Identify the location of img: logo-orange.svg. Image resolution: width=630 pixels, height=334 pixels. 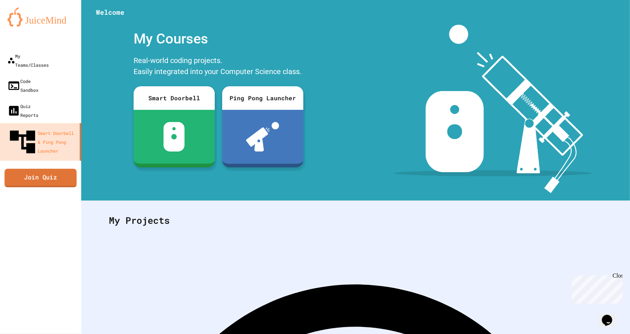
(41, 17).